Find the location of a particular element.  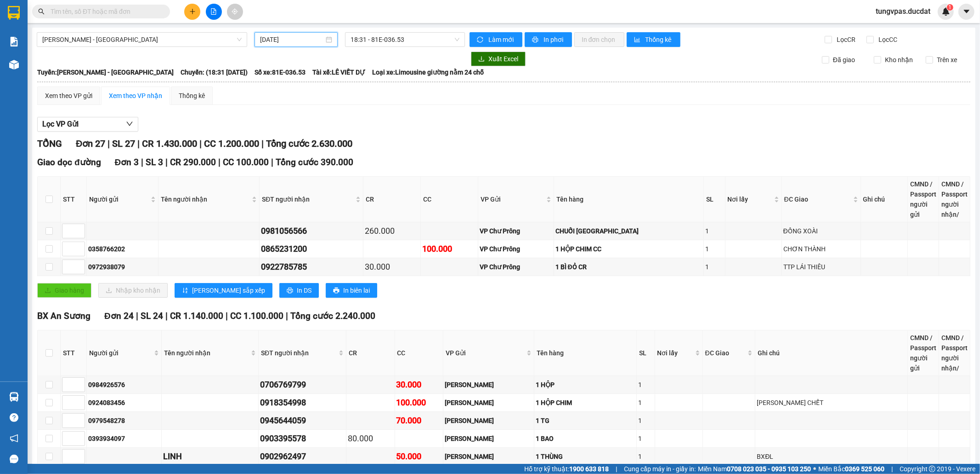

span: Hỗ trợ kỹ thuật: is located at coordinates (567, 468).